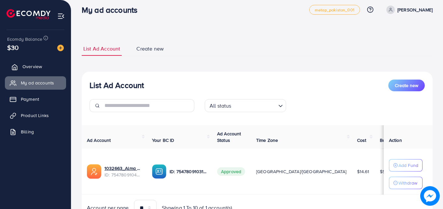  Describe the element at coordinates (99, 140) in the screenshot. I see `span: Ad Account` at that location.